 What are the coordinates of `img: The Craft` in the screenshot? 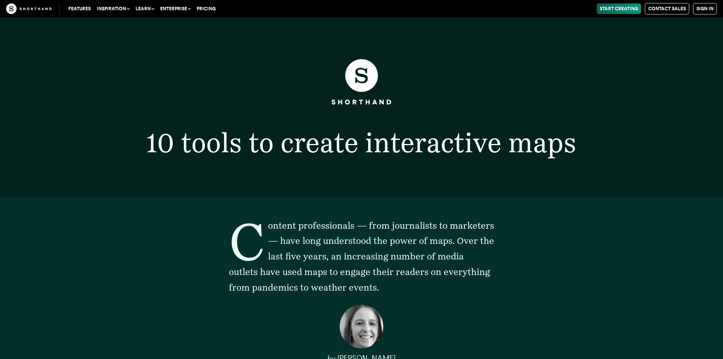 It's located at (29, 9).